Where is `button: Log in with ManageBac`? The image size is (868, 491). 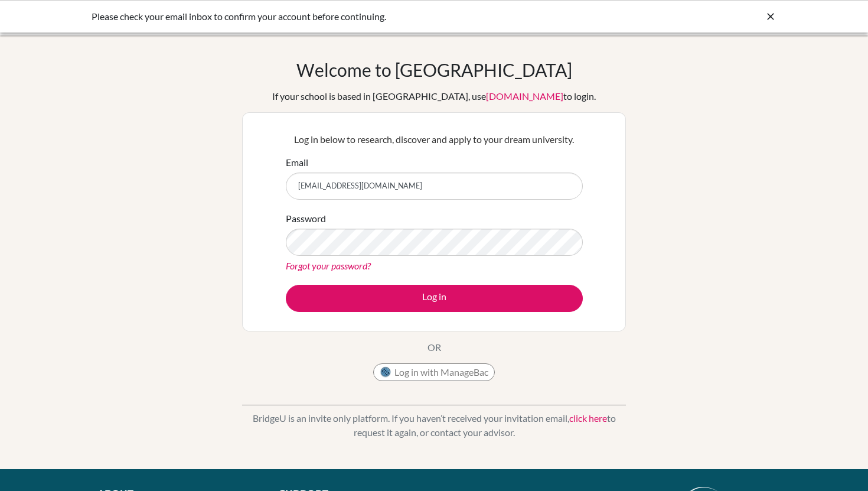 button: Log in with ManageBac is located at coordinates (434, 372).